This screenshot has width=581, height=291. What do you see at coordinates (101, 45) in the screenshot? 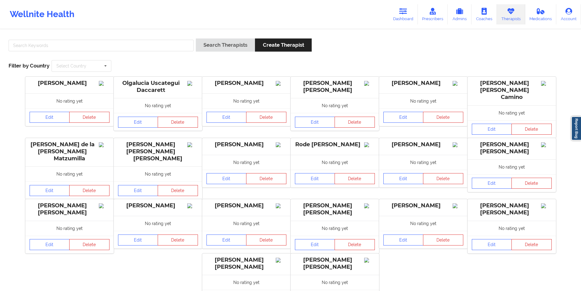
I see `input: Search Keywords` at bounding box center [101, 45].